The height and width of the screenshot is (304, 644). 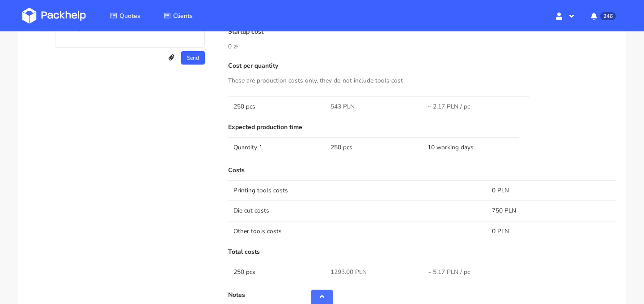 What do you see at coordinates (193, 58) in the screenshot?
I see `button: Send` at bounding box center [193, 58].